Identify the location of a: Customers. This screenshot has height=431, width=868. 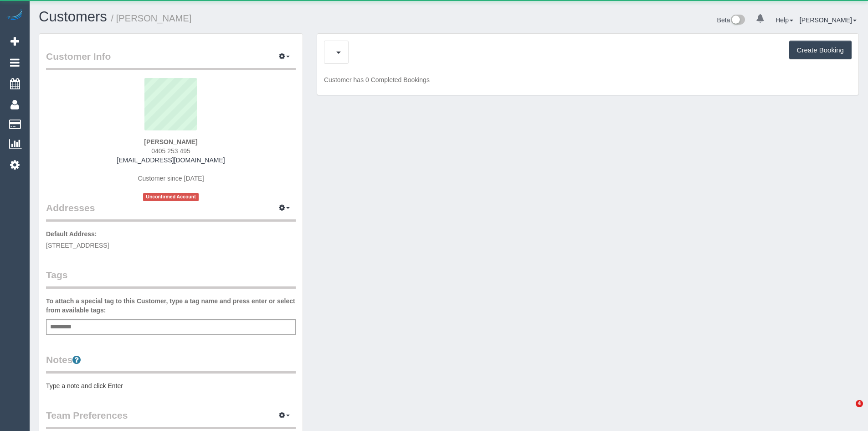
(73, 17).